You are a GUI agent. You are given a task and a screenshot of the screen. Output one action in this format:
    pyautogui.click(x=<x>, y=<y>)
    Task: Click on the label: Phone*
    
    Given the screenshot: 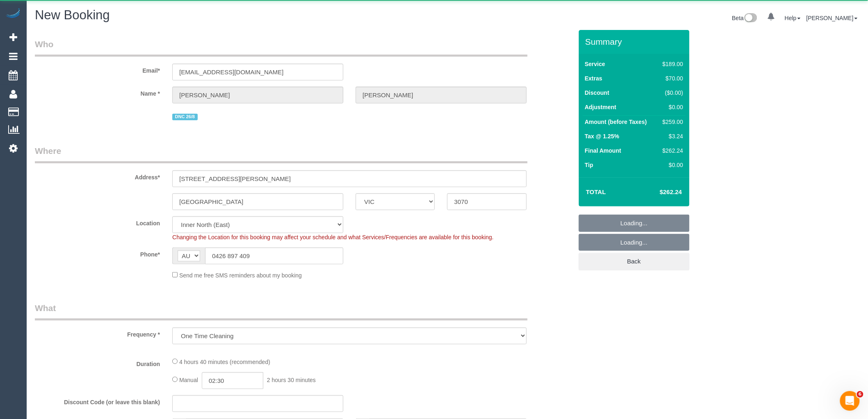 What is the action you would take?
    pyautogui.click(x=97, y=253)
    